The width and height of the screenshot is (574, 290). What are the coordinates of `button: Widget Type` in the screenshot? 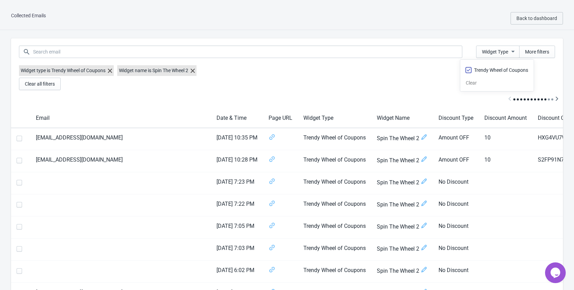 It's located at (498, 52).